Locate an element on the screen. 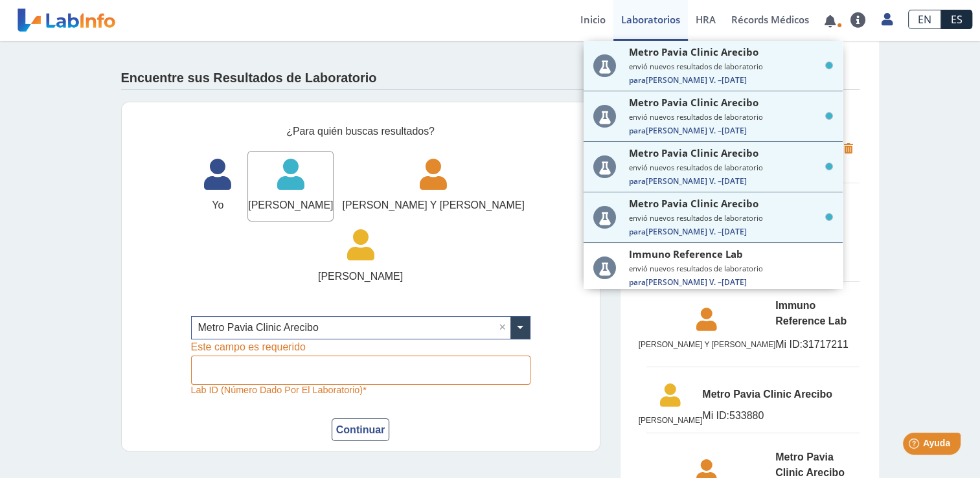 The image size is (980, 478). span: HRA is located at coordinates (705, 19).